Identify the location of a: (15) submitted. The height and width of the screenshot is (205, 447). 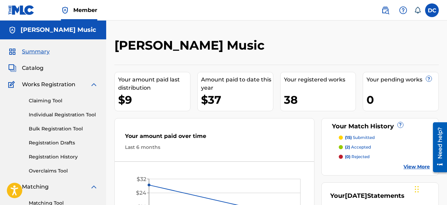
(384, 138).